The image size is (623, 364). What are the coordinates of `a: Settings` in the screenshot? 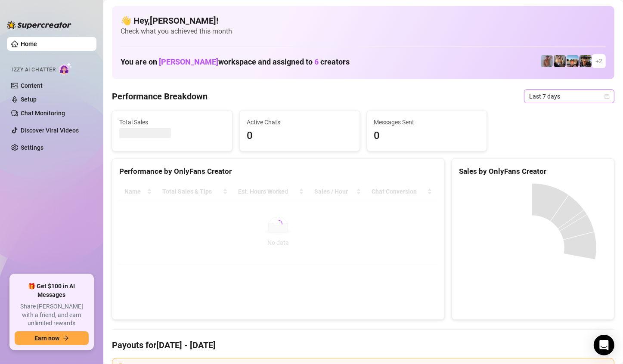 It's located at (32, 148).